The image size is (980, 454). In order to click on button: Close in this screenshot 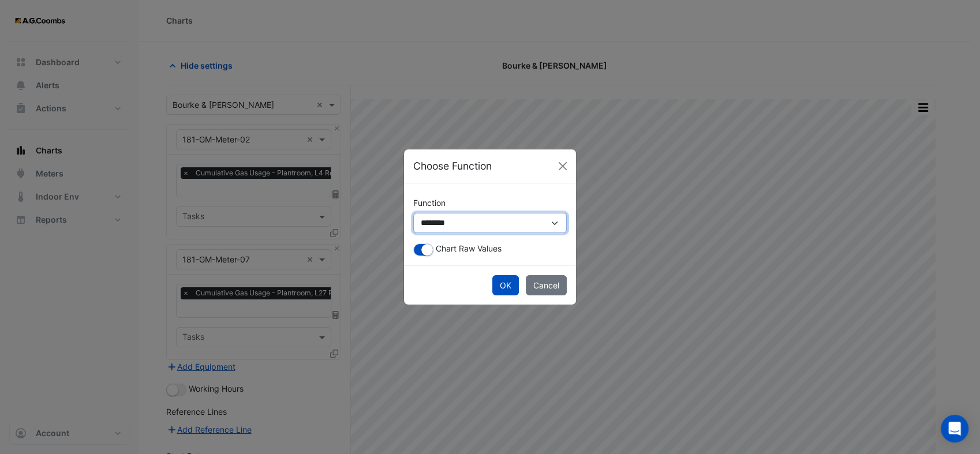, I will do `click(563, 166)`.